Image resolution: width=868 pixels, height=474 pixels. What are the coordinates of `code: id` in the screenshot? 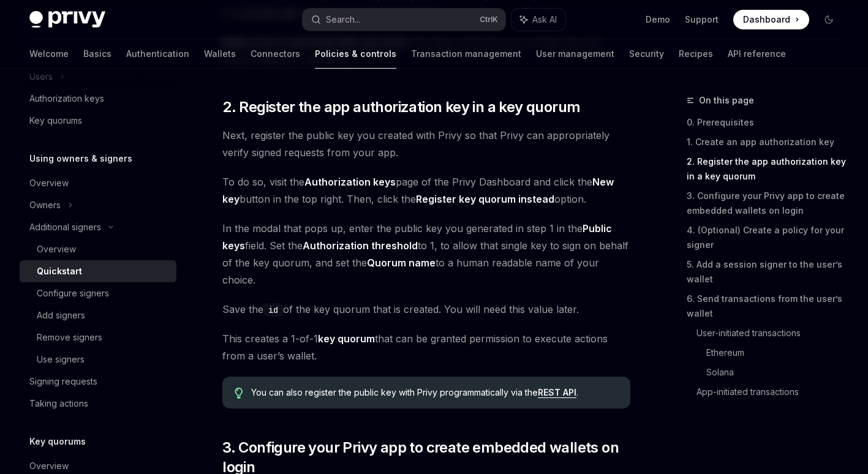 It's located at (273, 310).